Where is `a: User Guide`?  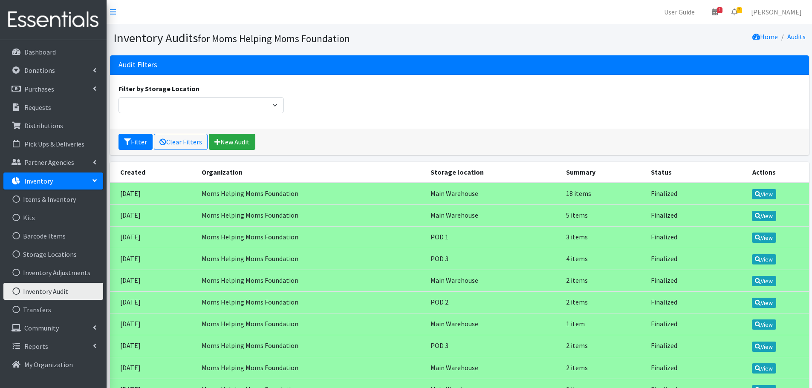
a: User Guide is located at coordinates (679, 12).